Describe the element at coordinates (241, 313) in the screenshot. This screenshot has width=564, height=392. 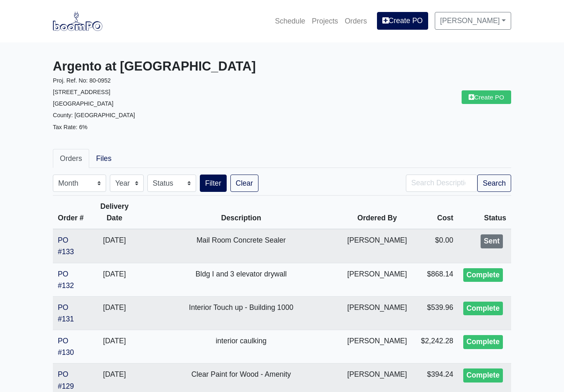
I see `td: Interior Touch up - Building 1000` at that location.